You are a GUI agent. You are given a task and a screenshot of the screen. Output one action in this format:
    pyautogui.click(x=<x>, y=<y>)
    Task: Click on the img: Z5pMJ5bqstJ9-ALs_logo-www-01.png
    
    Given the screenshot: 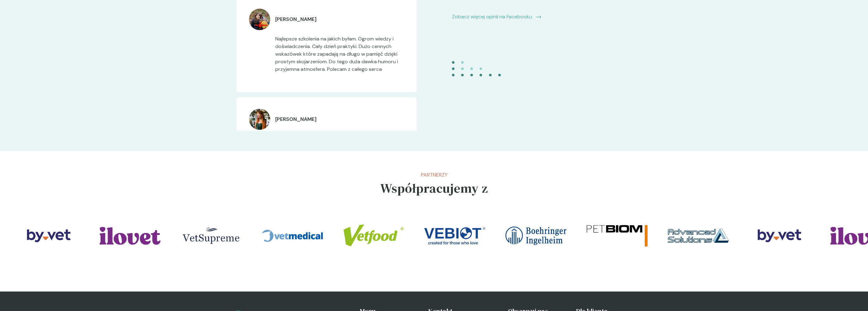 What is the action you would take?
    pyautogui.click(x=373, y=236)
    